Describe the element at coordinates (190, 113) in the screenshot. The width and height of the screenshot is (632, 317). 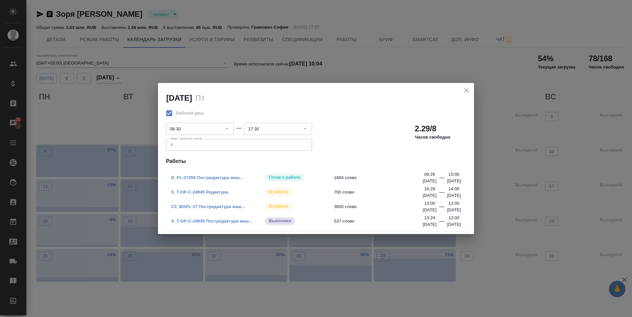
I see `span: Рабочий день` at that location.